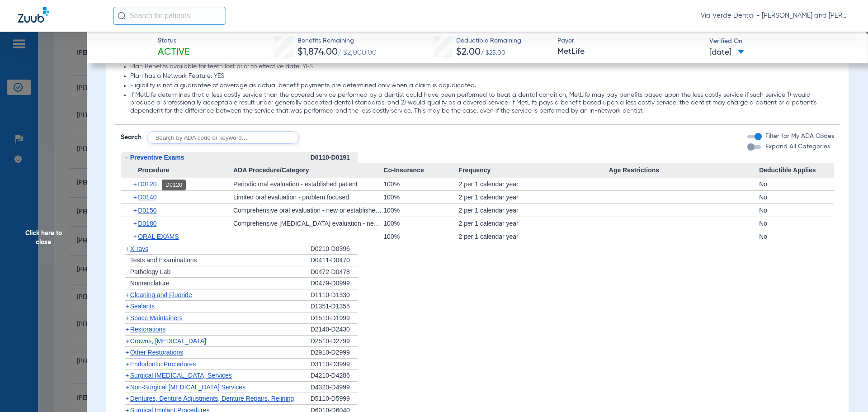 The height and width of the screenshot is (412, 868). What do you see at coordinates (161, 294) in the screenshot?
I see `span: Cleaning and Fluoride` at bounding box center [161, 294].